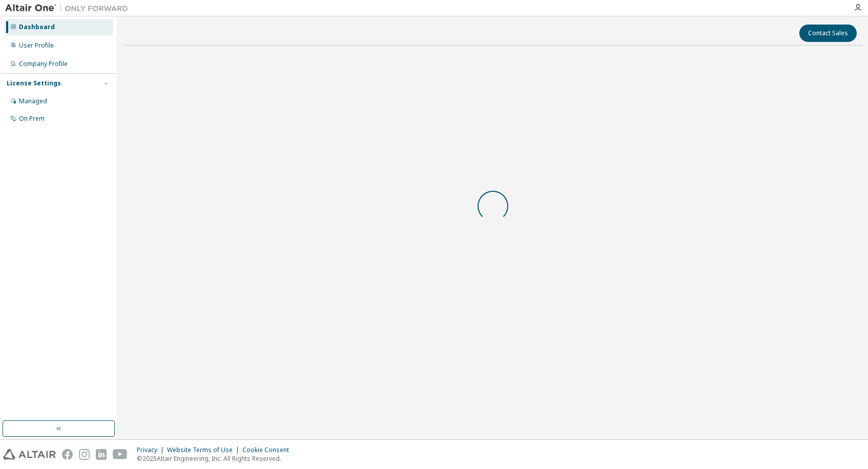 This screenshot has height=469, width=868. What do you see at coordinates (269, 450) in the screenshot?
I see `div: Cookie Consent` at bounding box center [269, 450].